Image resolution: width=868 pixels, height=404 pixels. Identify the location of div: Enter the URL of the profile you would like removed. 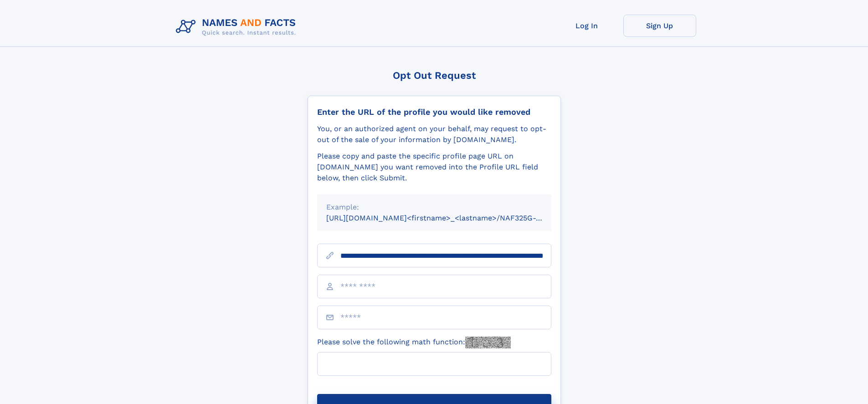
(434, 112).